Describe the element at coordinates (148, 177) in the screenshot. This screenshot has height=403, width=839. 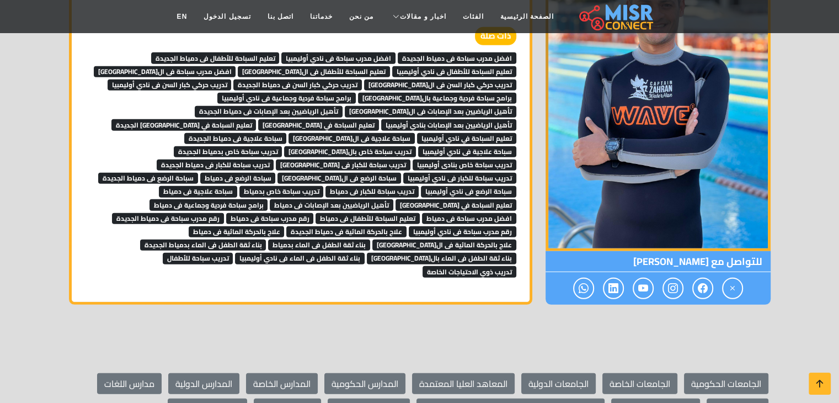
I see `a: سباحة الرضع فى دمياط الجديدة` at that location.